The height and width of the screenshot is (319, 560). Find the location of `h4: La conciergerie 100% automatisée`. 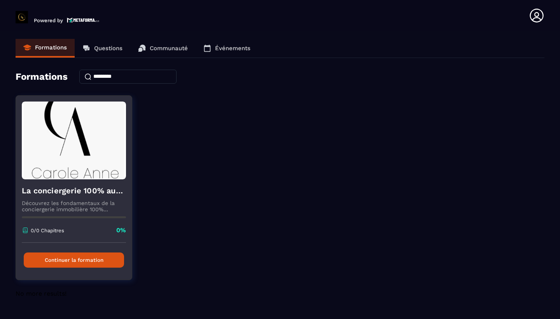

h4: La conciergerie 100% automatisée is located at coordinates (74, 191).